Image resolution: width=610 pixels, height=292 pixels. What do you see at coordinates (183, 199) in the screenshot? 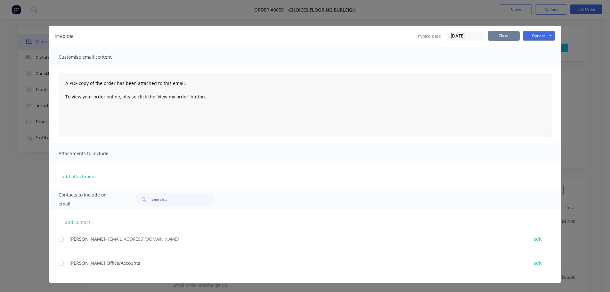
I see `input: Search...` at bounding box center [183, 199].